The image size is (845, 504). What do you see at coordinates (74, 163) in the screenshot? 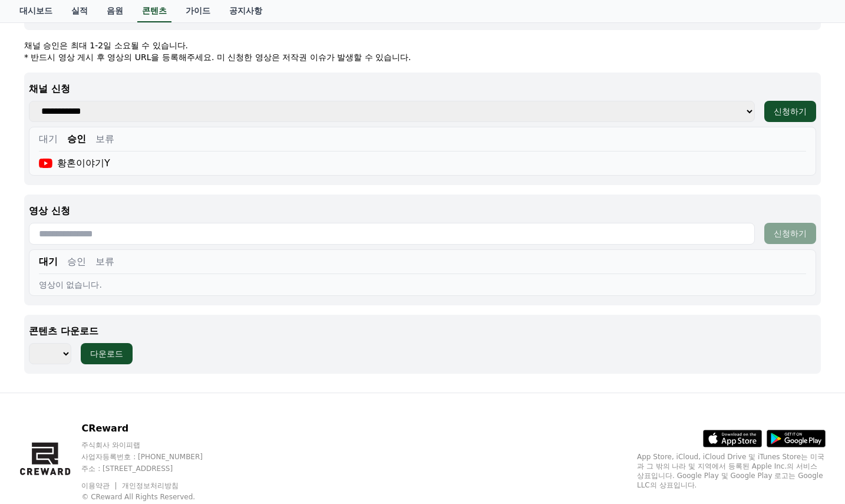
I see `div: 황혼이야기Y` at bounding box center [74, 163].